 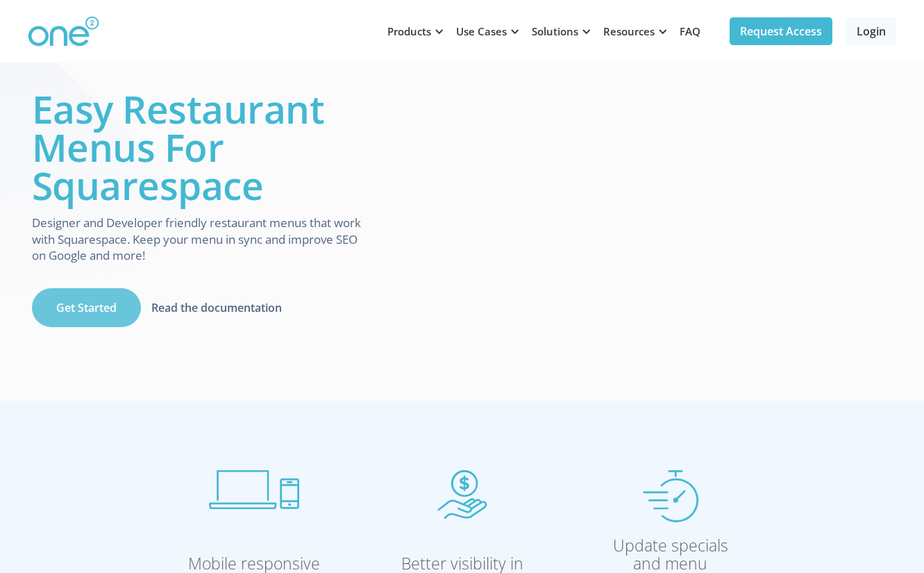 I want to click on a: Request Access, so click(x=781, y=31).